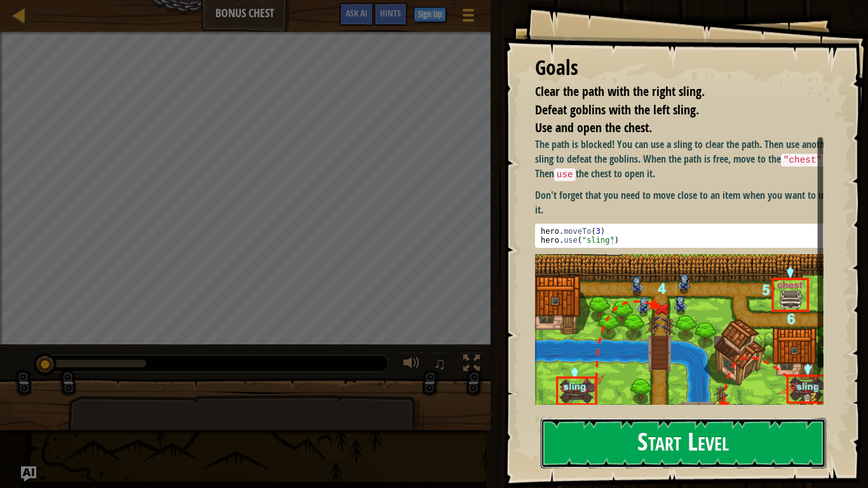  I want to click on button: Toggle fullscreen, so click(471, 365).